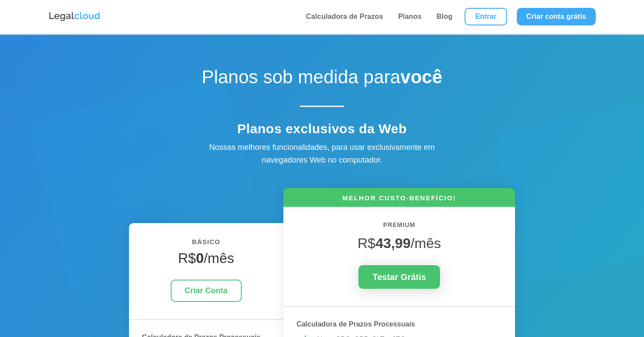 Image resolution: width=644 pixels, height=337 pixels. Describe the element at coordinates (322, 79) in the screenshot. I see `h1: Planos sob medida para` at that location.